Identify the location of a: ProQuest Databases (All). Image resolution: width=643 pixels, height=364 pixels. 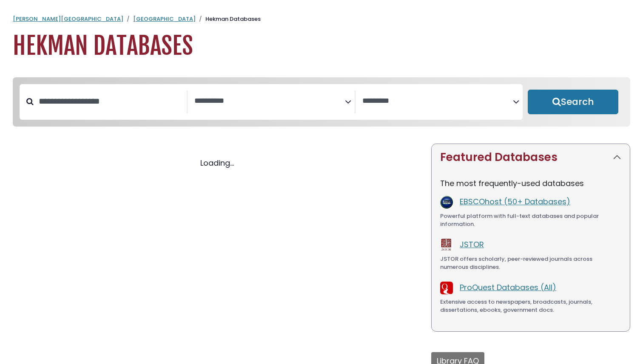
(508, 287).